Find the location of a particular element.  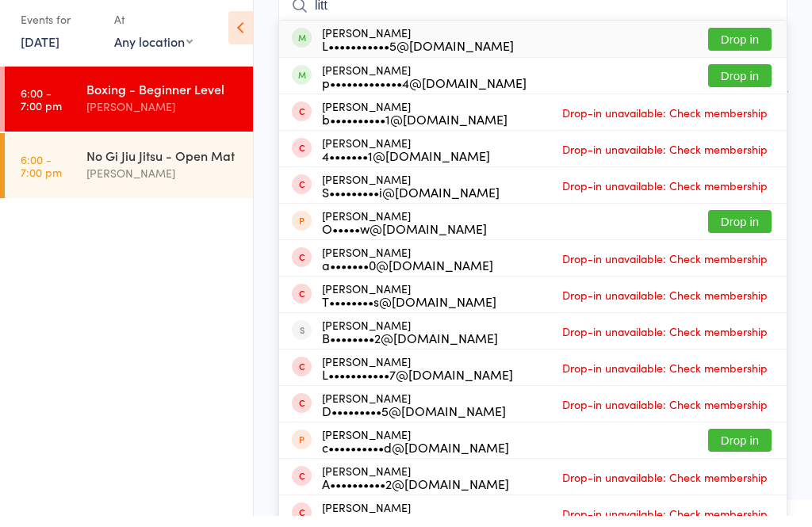

div: Boxing - Beginner Level is located at coordinates (163, 99).